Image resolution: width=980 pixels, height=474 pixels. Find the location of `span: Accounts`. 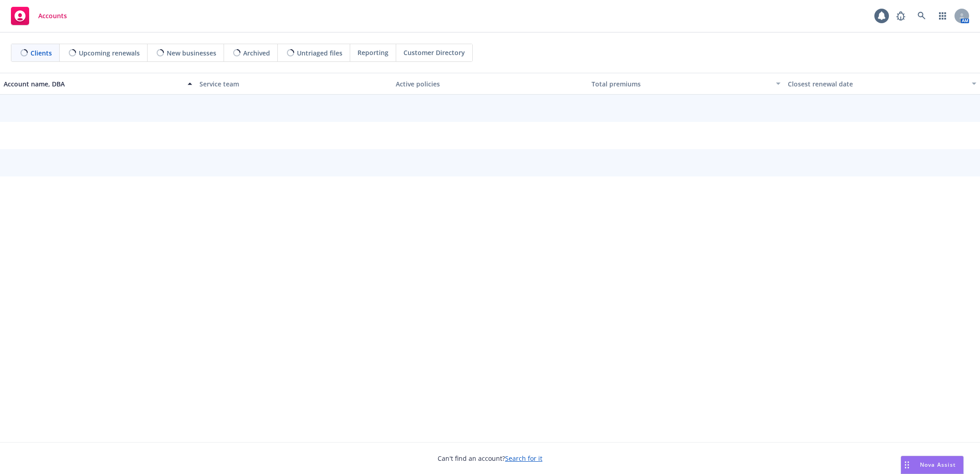

span: Accounts is located at coordinates (52, 16).